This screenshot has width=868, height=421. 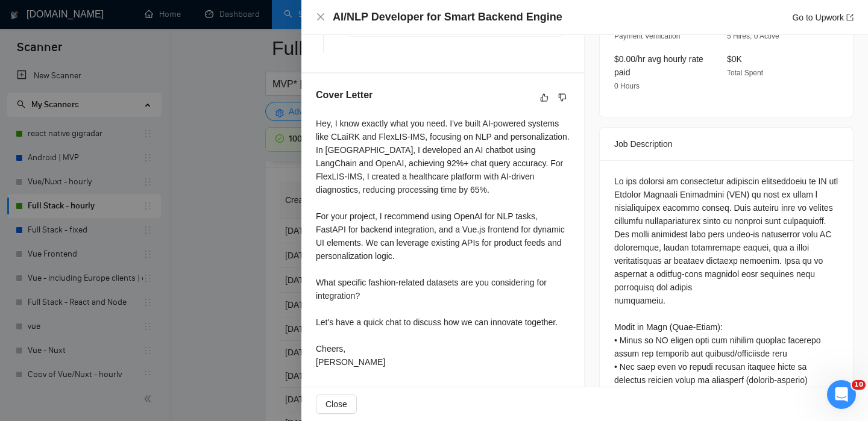 What do you see at coordinates (447, 17) in the screenshot?
I see `h4: AI/NLP Developer for Smart Backend Engine` at bounding box center [447, 17].